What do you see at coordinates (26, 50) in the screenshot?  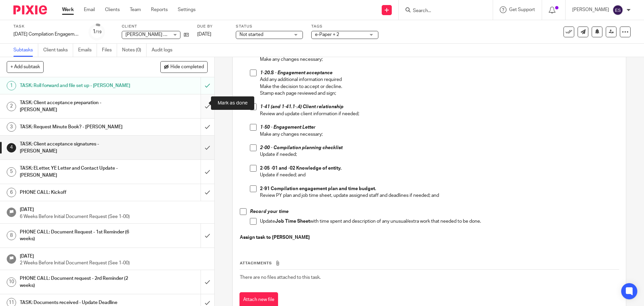 I see `a: Subtasks` at bounding box center [26, 50].